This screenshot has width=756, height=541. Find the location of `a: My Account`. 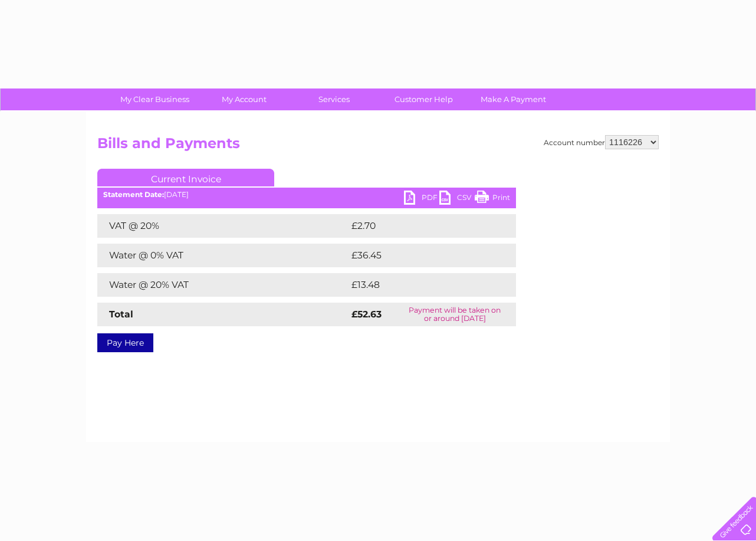

a: My Account is located at coordinates (244, 99).